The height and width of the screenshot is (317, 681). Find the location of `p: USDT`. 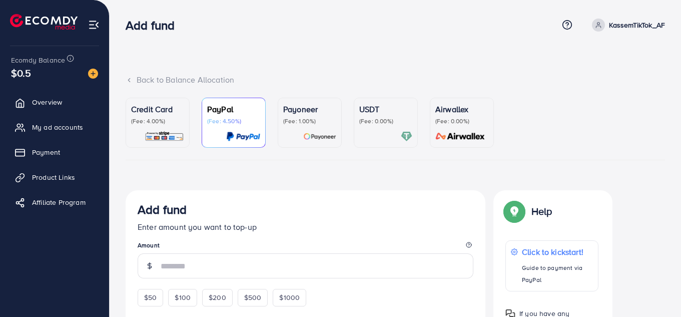

p: USDT is located at coordinates (386, 109).